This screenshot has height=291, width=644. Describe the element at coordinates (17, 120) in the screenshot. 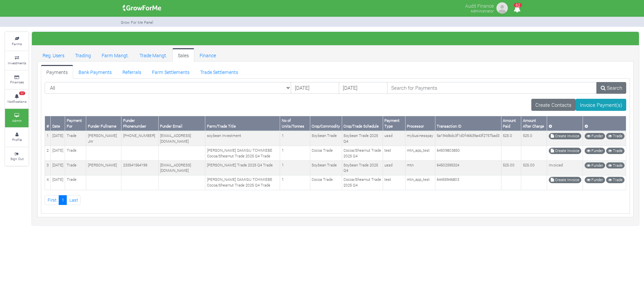

I see `small: Admin` at that location.